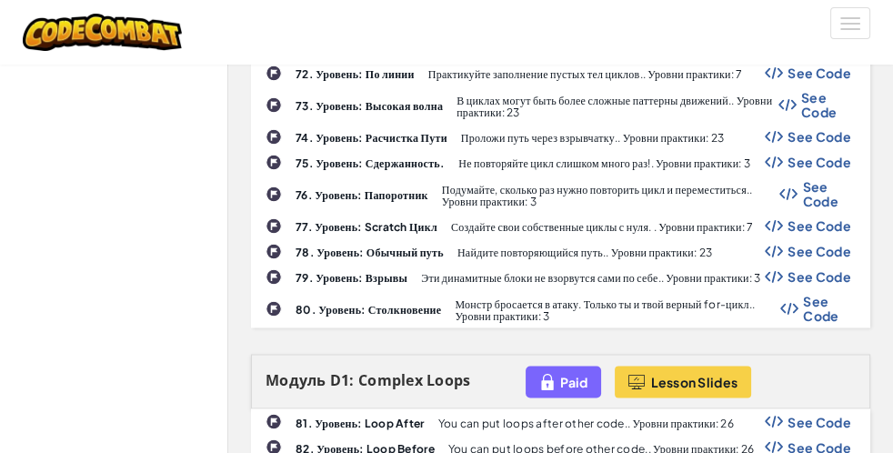 The height and width of the screenshot is (453, 893). I want to click on b: 75. Уровень: Сдержанность., so click(370, 163).